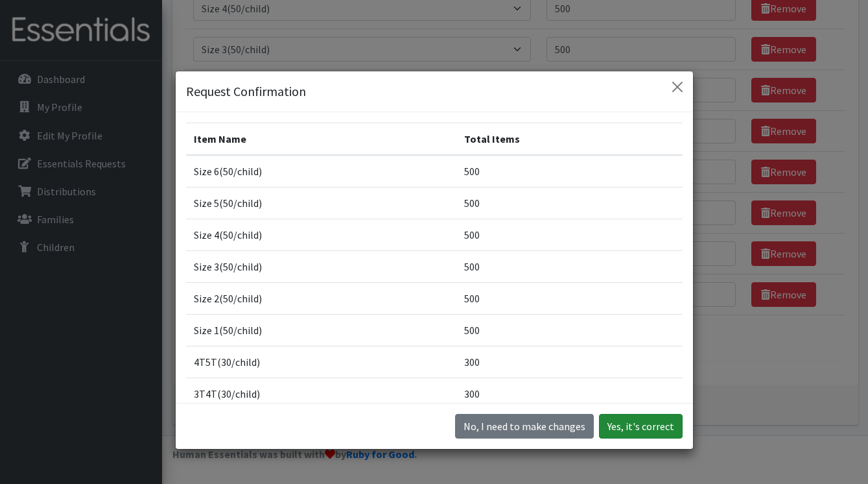  Describe the element at coordinates (321, 139) in the screenshot. I see `th: Item Name` at that location.